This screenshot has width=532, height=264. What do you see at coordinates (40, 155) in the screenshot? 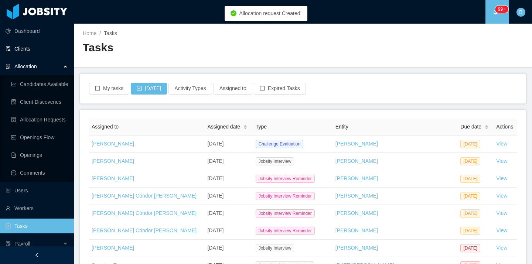
I see `a: icon: file-textOpenings` at bounding box center [40, 155].